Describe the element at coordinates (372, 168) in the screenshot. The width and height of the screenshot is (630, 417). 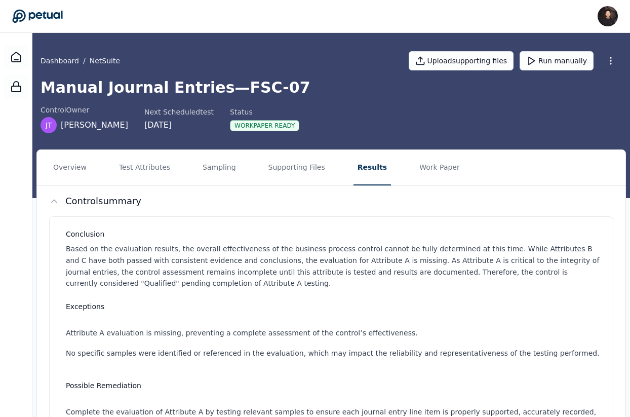
I see `button: Results` at that location.